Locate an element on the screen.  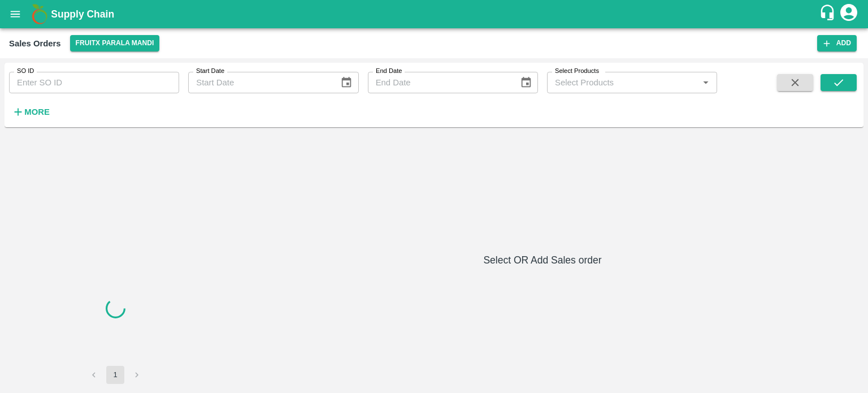
label: Select Products is located at coordinates (577, 71).